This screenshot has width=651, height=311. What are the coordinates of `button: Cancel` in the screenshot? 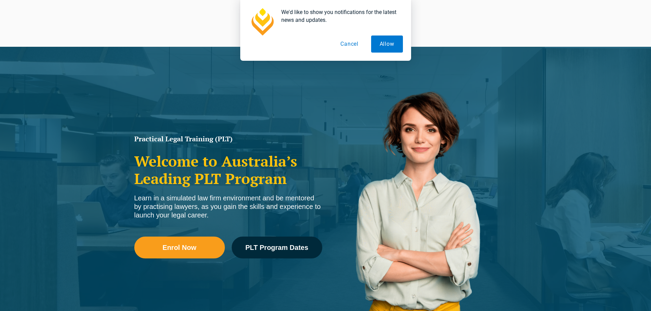 It's located at (349, 44).